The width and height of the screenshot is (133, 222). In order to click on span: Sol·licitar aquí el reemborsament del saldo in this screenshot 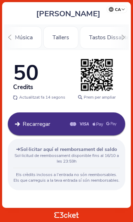, I will do `click(68, 149)`.